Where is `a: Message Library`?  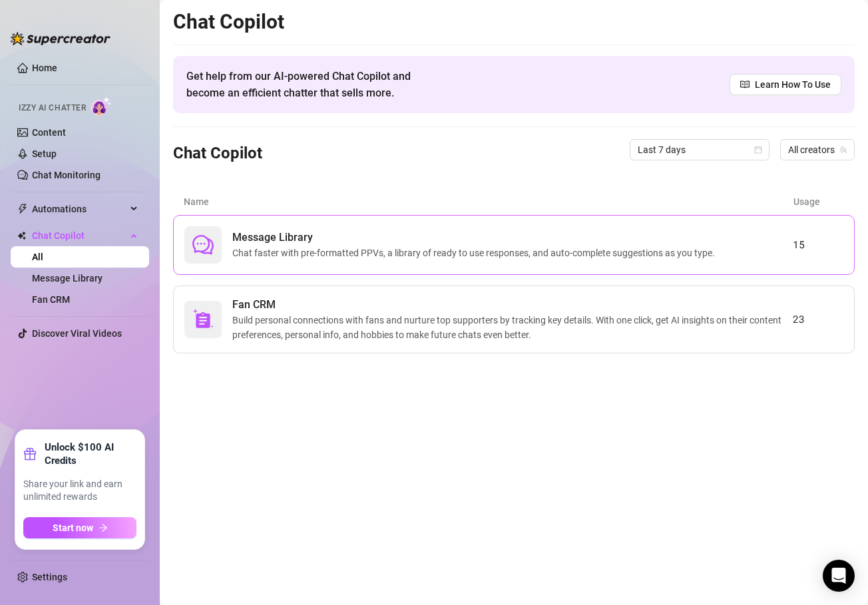 a: Message Library is located at coordinates (67, 279).